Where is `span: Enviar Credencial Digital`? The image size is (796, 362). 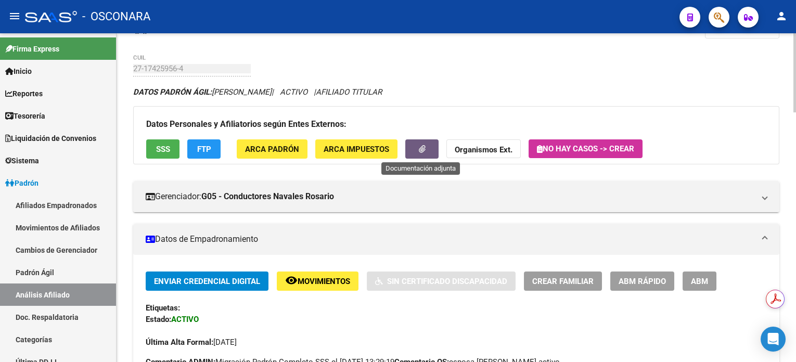 span: Enviar Credencial Digital is located at coordinates (207, 281).